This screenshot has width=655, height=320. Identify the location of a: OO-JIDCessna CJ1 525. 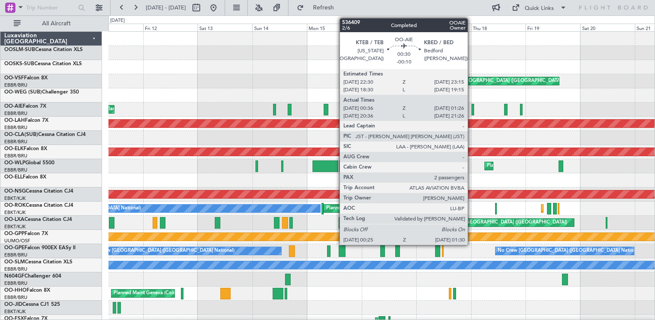
(32, 304).